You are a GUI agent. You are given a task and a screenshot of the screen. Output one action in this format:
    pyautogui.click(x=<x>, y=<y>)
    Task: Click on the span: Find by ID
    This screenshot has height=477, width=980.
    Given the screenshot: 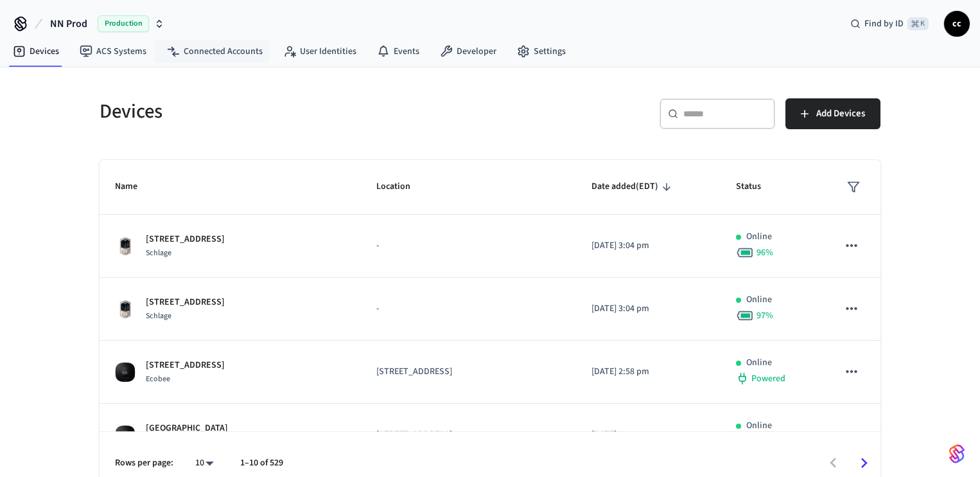 What is the action you would take?
    pyautogui.click(x=884, y=24)
    